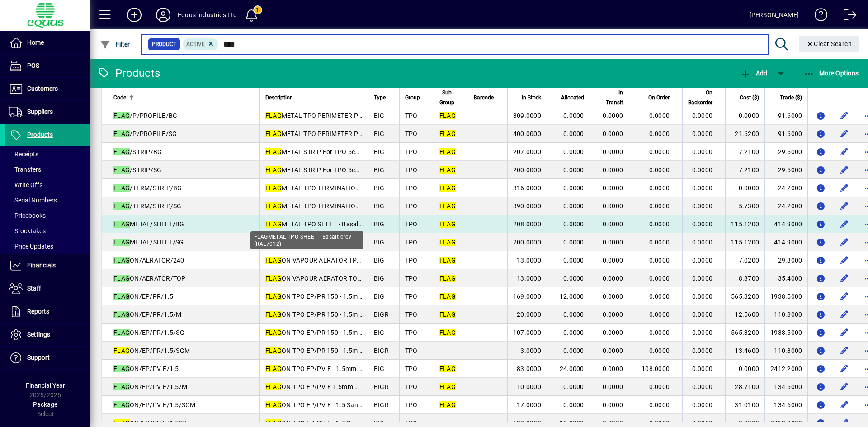 The width and height of the screenshot is (868, 427). I want to click on span: METAL/SHEET/SG, so click(149, 242).